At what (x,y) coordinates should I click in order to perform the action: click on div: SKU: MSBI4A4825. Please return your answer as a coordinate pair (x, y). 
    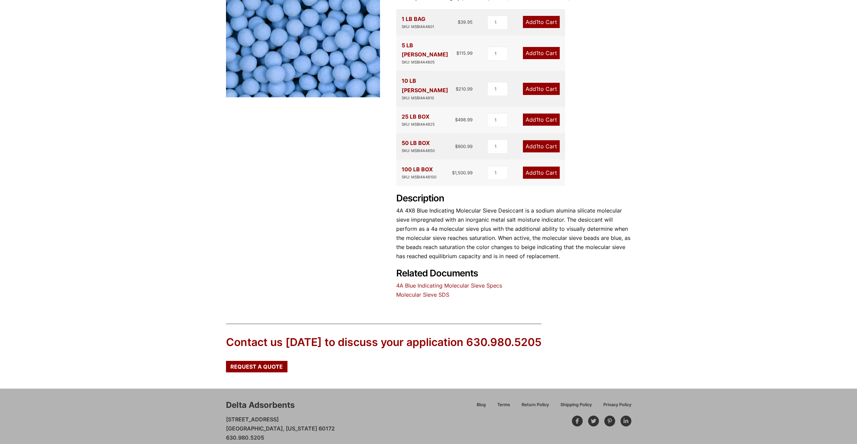
    Looking at the image, I should click on (418, 124).